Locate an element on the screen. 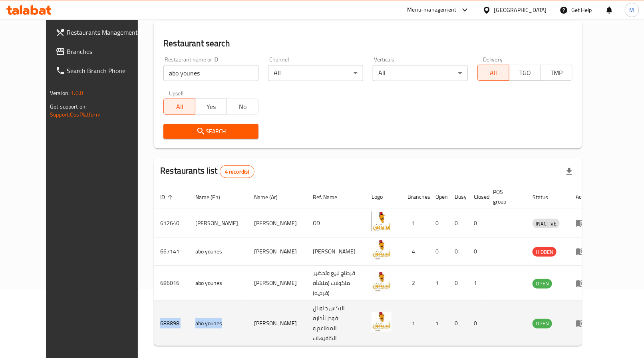 The image size is (644, 358). span: Version: is located at coordinates (59, 93).